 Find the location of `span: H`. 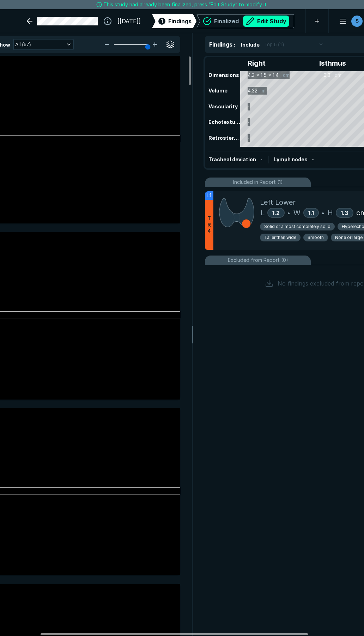

span: H is located at coordinates (330, 213).